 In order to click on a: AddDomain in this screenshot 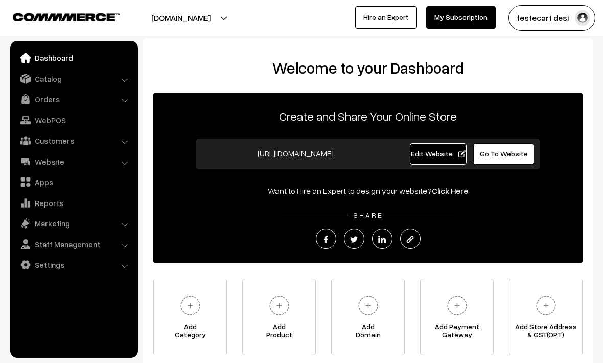, I will do `click(368, 317)`.